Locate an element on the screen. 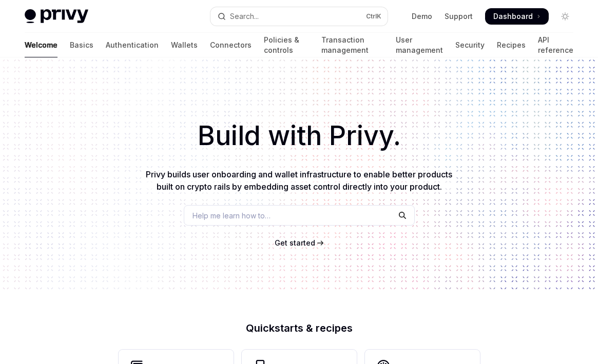 The image size is (598, 364). h2: Quickstarts & recipes is located at coordinates (299, 329).